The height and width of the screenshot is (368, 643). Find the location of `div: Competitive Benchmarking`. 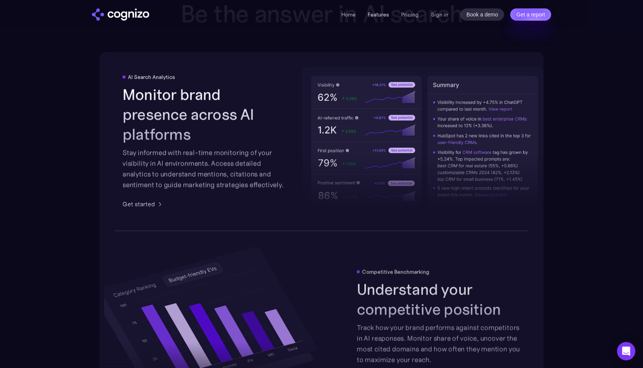

div: Competitive Benchmarking is located at coordinates (396, 272).